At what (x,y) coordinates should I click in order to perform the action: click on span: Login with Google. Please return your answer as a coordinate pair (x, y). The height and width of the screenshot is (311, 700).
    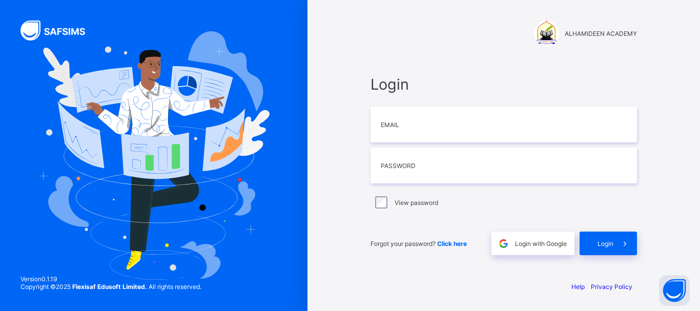
    Looking at the image, I should click on (541, 243).